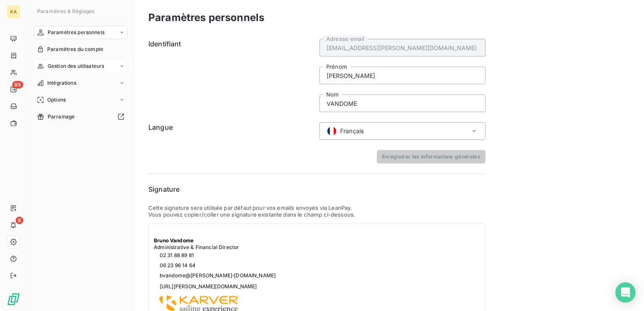 This screenshot has height=311, width=644. Describe the element at coordinates (206, 18) in the screenshot. I see `h3: Paramètres personnels` at that location.